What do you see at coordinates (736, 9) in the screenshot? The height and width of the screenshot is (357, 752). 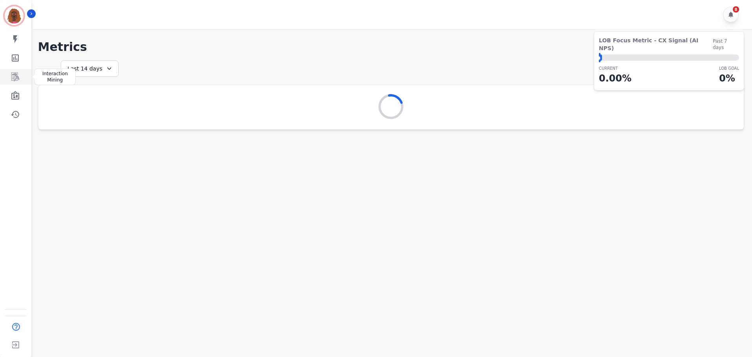 I see `div: 8` at bounding box center [736, 9].